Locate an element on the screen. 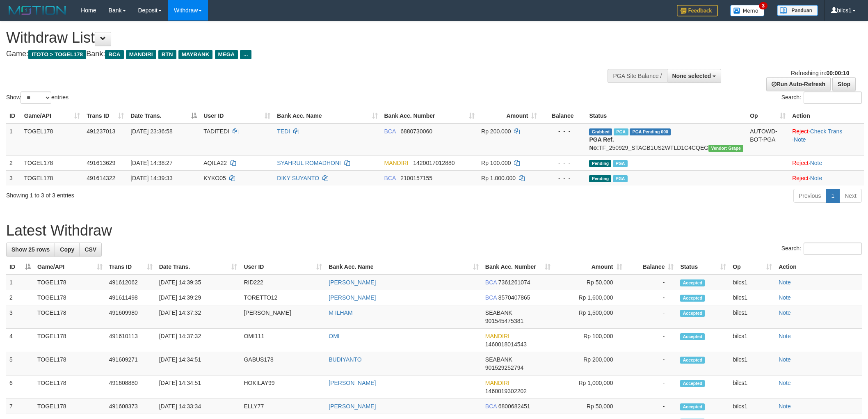  img: Feedback.jpg is located at coordinates (697, 10).